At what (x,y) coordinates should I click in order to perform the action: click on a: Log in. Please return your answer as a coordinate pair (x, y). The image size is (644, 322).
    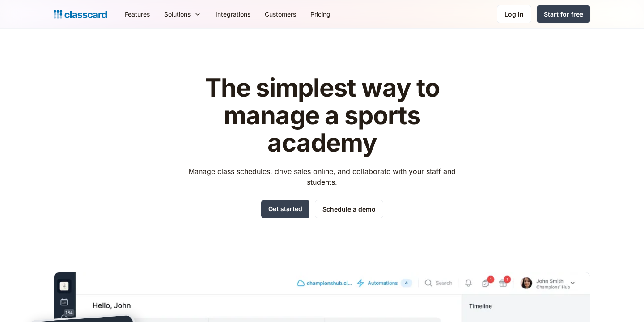
    Looking at the image, I should click on (514, 14).